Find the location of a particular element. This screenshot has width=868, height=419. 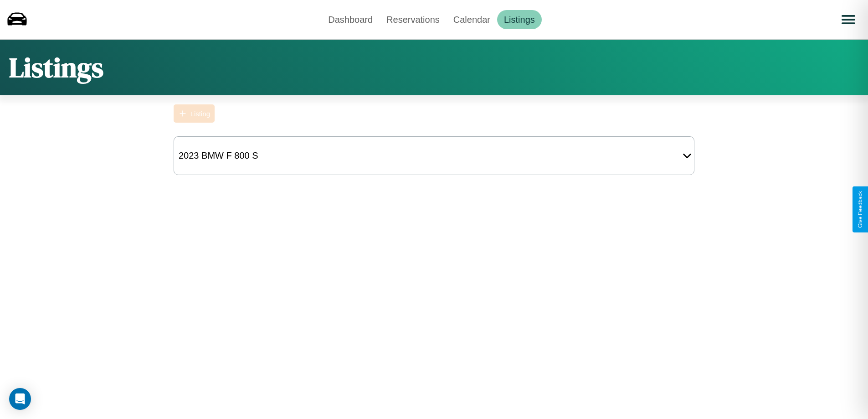

button: Open menu is located at coordinates (849, 19).